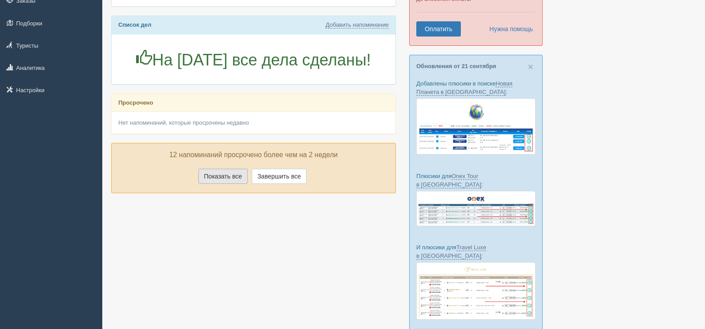 The image size is (705, 329). I want to click on img: new-planet-%D0%BF%D1%96%D0%B4%D0%B1%D1%96%D1%80%D0%BA%D0%B0-%D1%81%D1%80%D0%BC-%D0%B4%D0%BB%D1%8F..., so click(476, 126).